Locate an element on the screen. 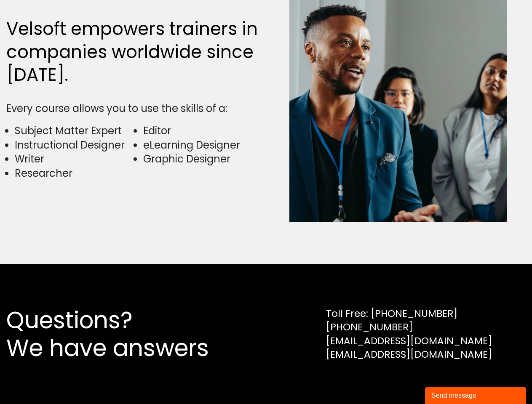  li: Editor is located at coordinates (202, 131).